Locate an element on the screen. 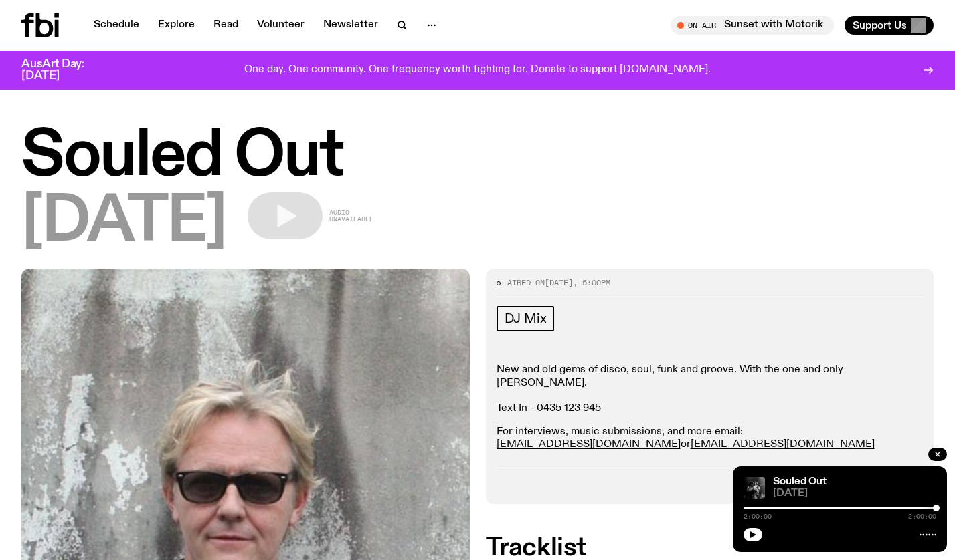 This screenshot has height=560, width=955. a: Volunteer is located at coordinates (280, 25).